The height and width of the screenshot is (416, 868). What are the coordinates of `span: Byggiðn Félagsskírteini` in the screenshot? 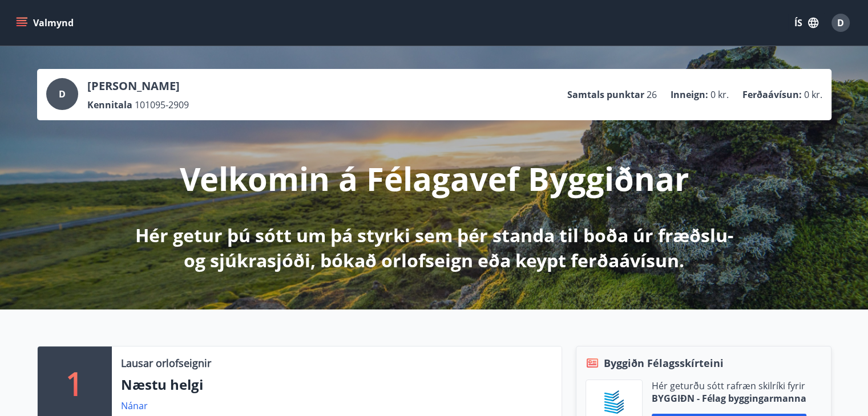 It's located at (664, 363).